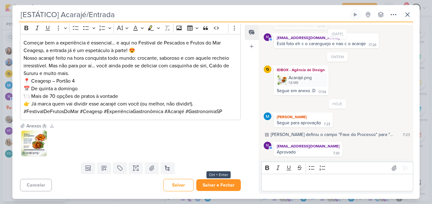 Image resolution: width=432 pixels, height=204 pixels. I want to click on div: 17:26, so click(373, 45).